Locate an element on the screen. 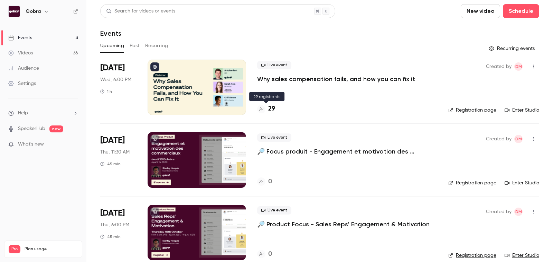 The height and width of the screenshot is (262, 553). span: new is located at coordinates (56, 129).